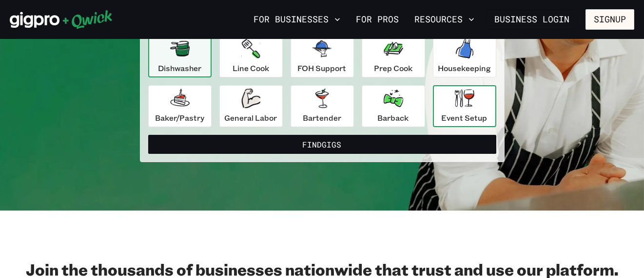 The height and width of the screenshot is (278, 644). I want to click on button: Prep Cook, so click(393, 57).